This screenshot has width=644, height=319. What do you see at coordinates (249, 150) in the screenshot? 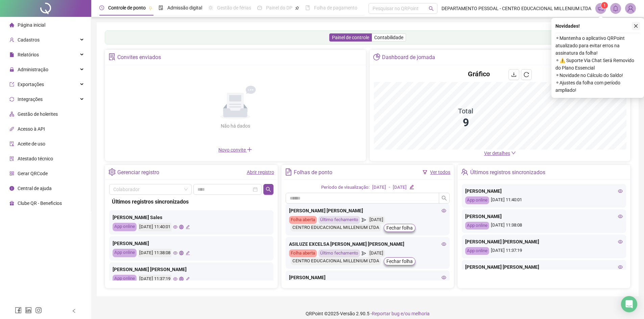
I see `span: plus` at bounding box center [249, 150].